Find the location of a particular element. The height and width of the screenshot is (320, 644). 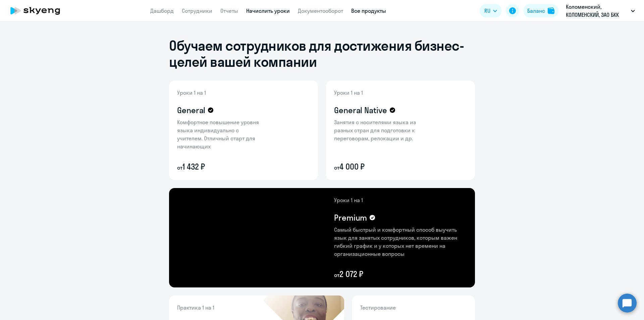

h4: Premium is located at coordinates (350, 217).